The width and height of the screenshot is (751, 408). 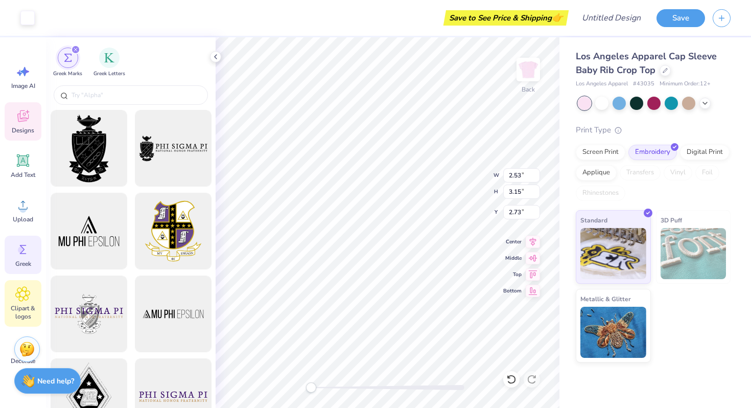 I want to click on div: Back, so click(x=528, y=89).